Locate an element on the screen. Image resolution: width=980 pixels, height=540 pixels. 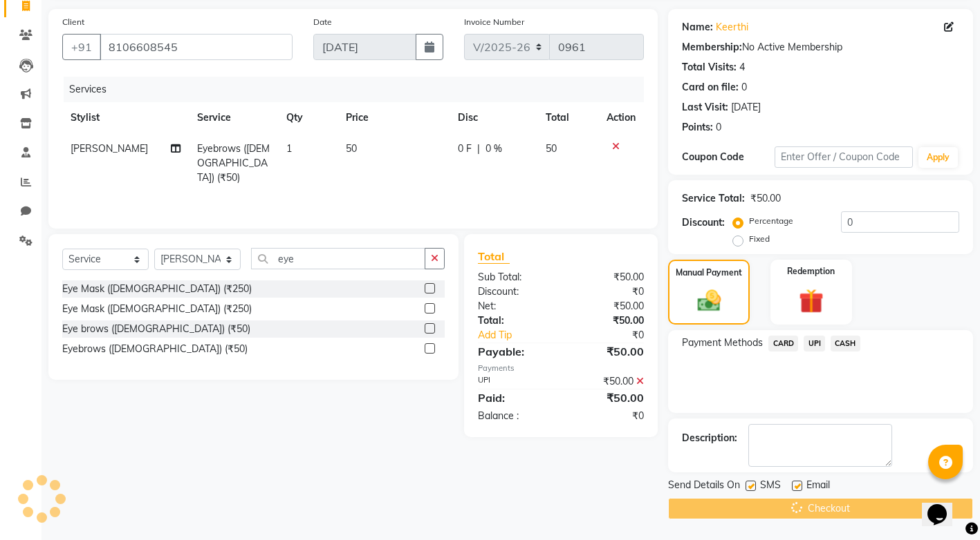
input: Enter Offer / Coupon Code is located at coordinates (844, 157).